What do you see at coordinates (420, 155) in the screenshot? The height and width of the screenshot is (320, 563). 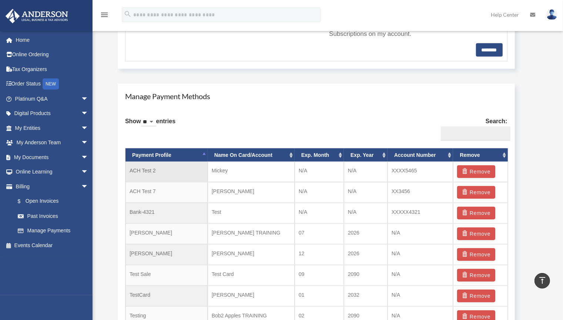 I see `th: Account Number: activate to sort column ascending` at bounding box center [420, 155].